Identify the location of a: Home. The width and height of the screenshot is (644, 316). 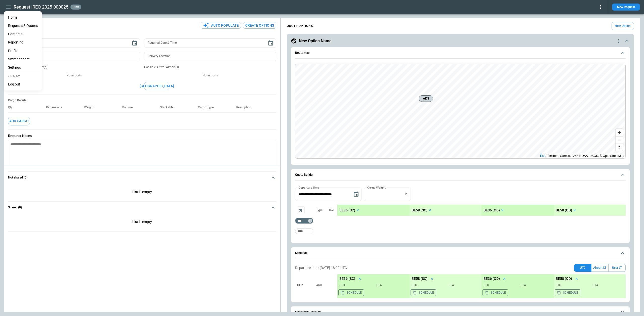
(23, 17).